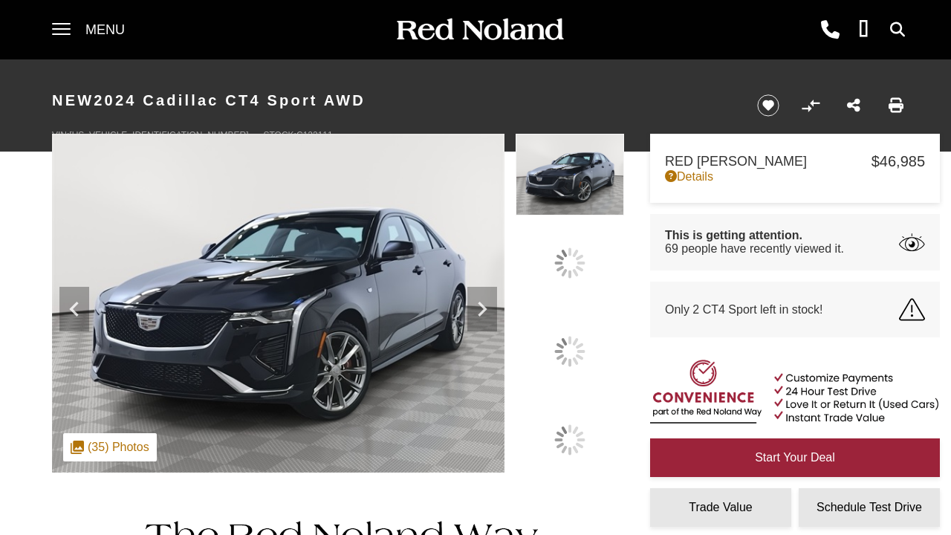 The width and height of the screenshot is (951, 535). I want to click on span: This is getting attention., so click(754, 236).